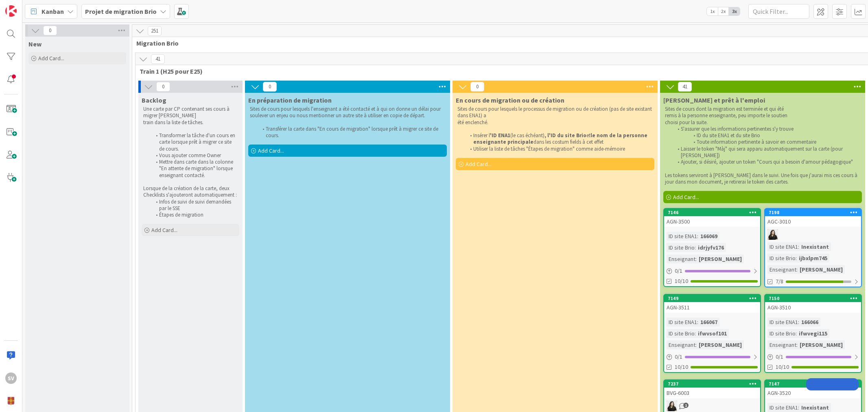 The height and width of the screenshot is (412, 868). Describe the element at coordinates (767, 162) in the screenshot. I see `li: Ajouter, si désiré, ajouter un token "Cours qui a besoin d'amour pédagogique"` at that location.